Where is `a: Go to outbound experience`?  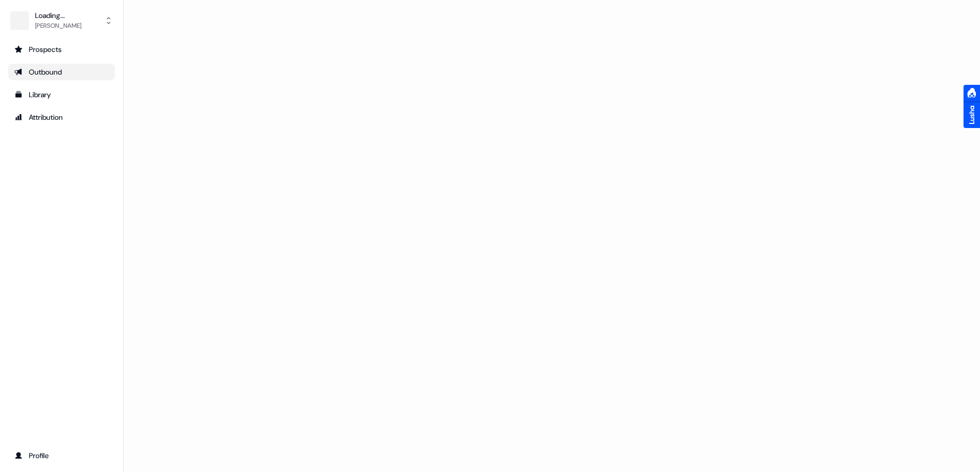
a: Go to outbound experience is located at coordinates (61, 72).